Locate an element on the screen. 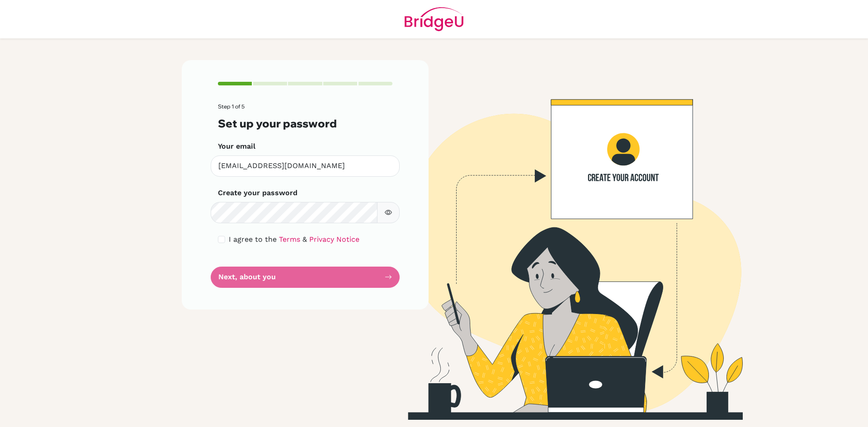 The image size is (868, 427). label: Your email is located at coordinates (237, 146).